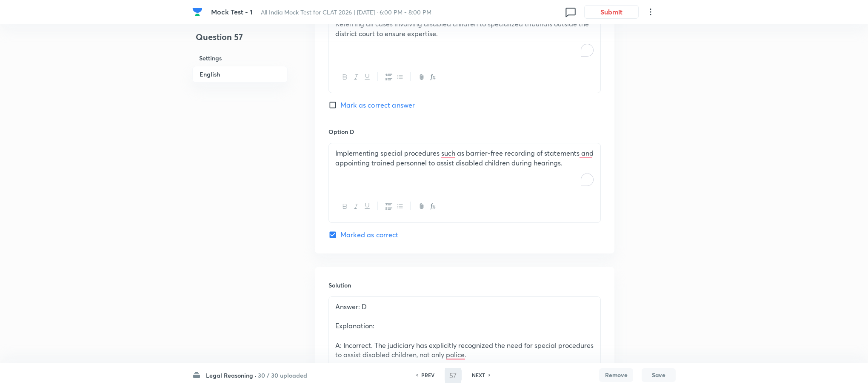 The height and width of the screenshot is (387, 868). I want to click on h6: NEXT, so click(478, 375).